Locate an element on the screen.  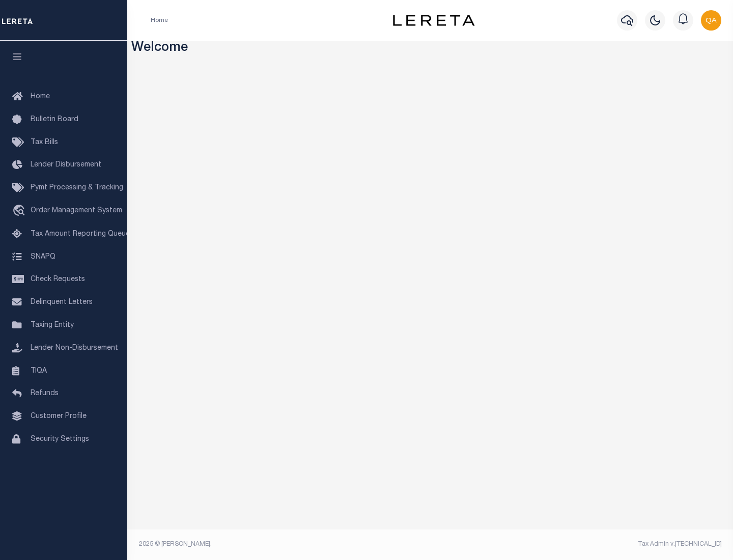
i: travel_explore is located at coordinates (20, 212).